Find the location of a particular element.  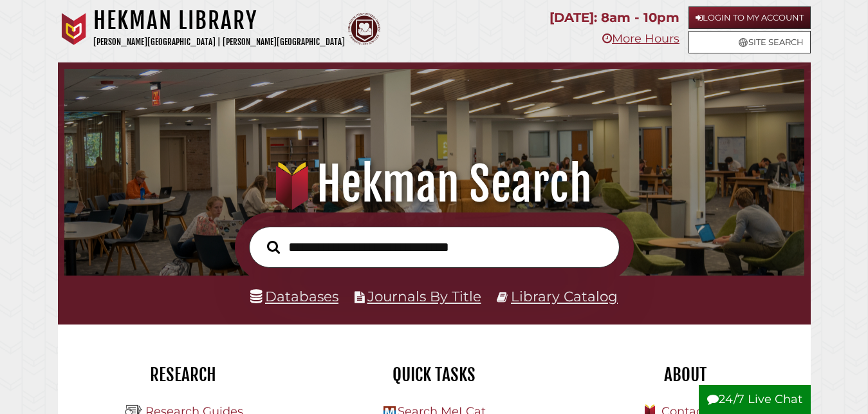

img: Calvin Theological Seminary is located at coordinates (364, 29).